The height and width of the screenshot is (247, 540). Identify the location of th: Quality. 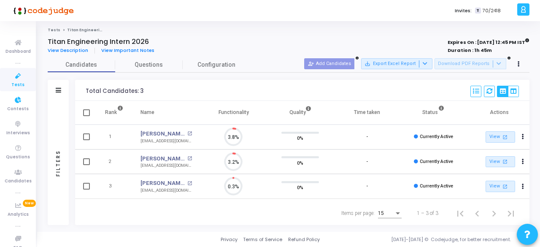
(301, 113).